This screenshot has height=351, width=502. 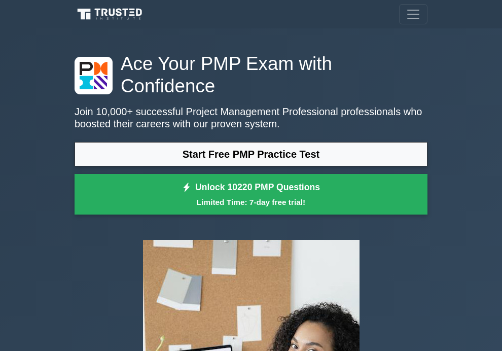 What do you see at coordinates (251, 194) in the screenshot?
I see `a: Unlock 10220 PMP QuestionsLimited Time: 7-day free trial!` at bounding box center [251, 194].